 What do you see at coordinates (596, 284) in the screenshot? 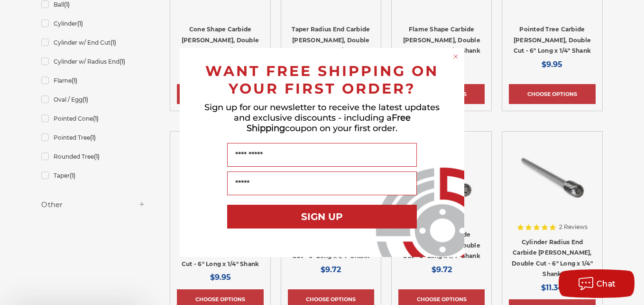
I see `button: Chat` at bounding box center [596, 284].